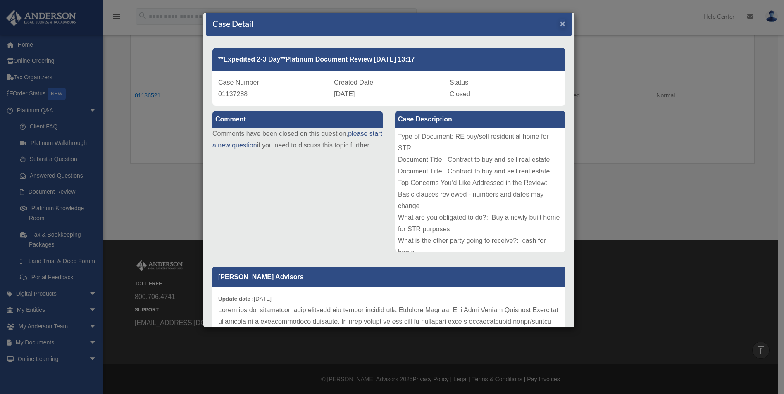 Image resolution: width=784 pixels, height=394 pixels. Describe the element at coordinates (298, 140) in the screenshot. I see `p: Comments have been closed on this question, if you need to discuss this topic further.` at that location.